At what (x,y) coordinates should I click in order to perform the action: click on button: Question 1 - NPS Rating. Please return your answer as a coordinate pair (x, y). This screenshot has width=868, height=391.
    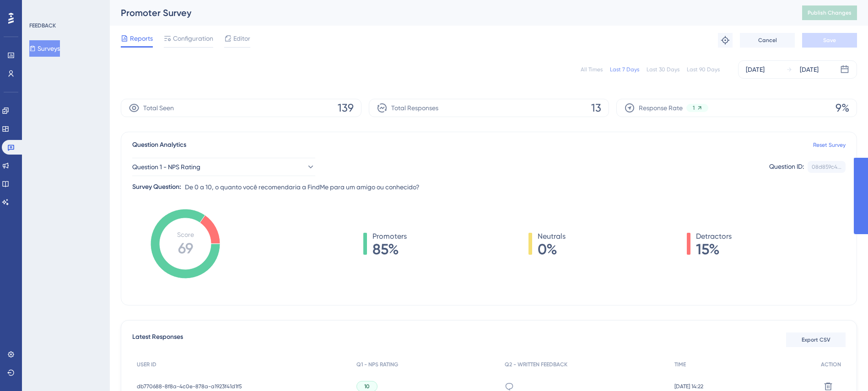
    Looking at the image, I should click on (224, 167).